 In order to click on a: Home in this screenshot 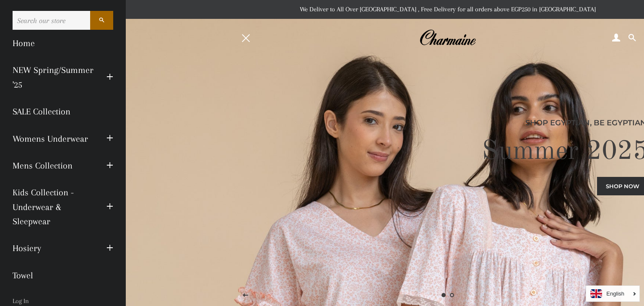, I will do `click(63, 43)`.